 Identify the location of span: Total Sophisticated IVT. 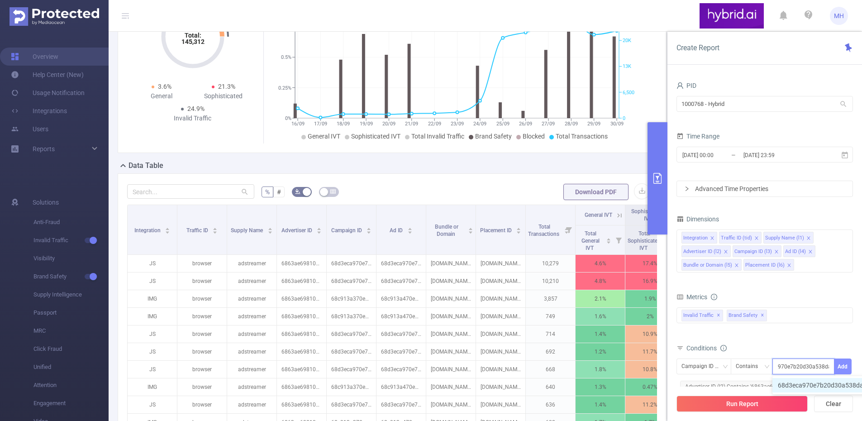
(644, 241).